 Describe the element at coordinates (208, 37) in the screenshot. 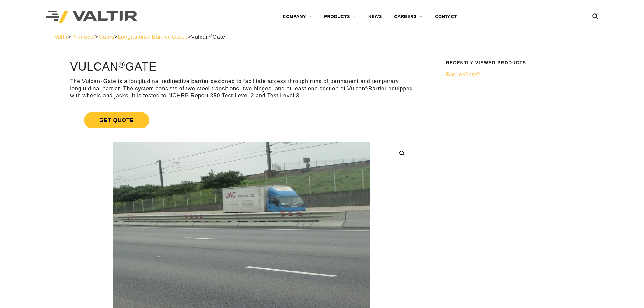

I see `span: Vulcan Gate` at that location.